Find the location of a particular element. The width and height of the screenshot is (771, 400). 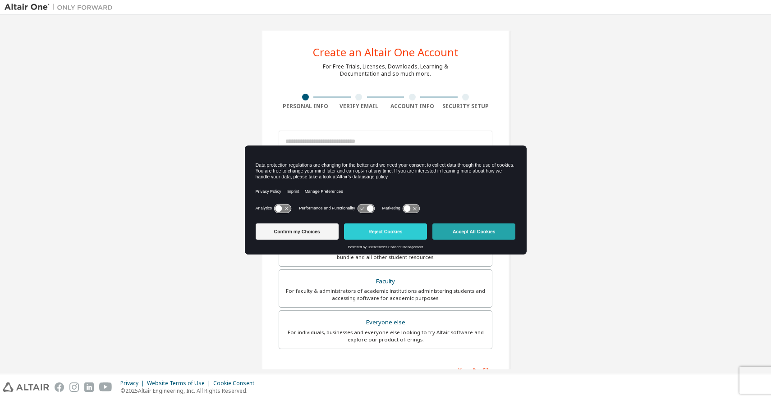

div: Verify Email is located at coordinates (359, 106).